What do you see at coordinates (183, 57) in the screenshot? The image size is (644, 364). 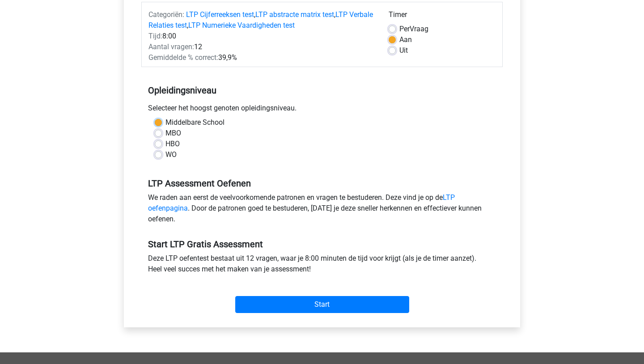 I see `span: Gemiddelde % correct:` at bounding box center [183, 57].